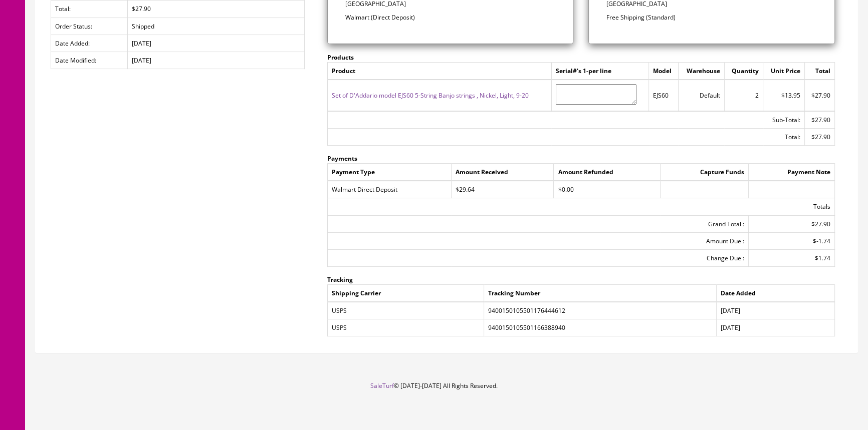 This screenshot has height=430, width=868. Describe the element at coordinates (743, 71) in the screenshot. I see `td: Quantity` at that location.